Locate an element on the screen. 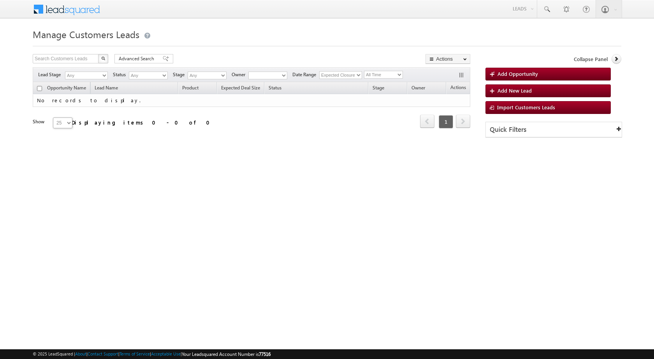 The width and height of the screenshot is (654, 359). span: next is located at coordinates (463, 121).